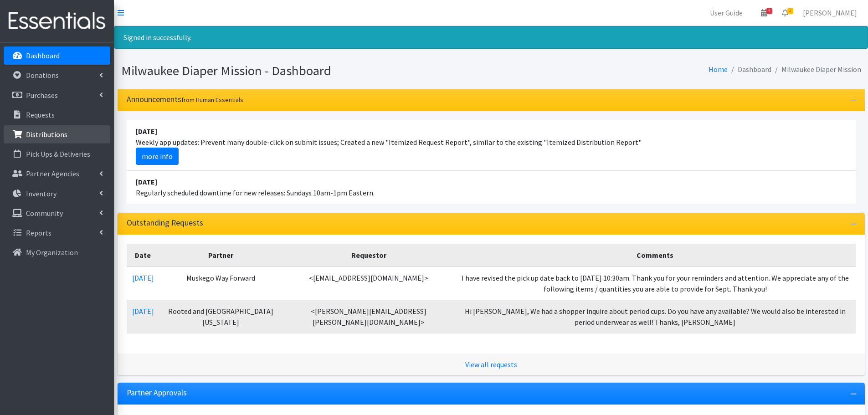  Describe the element at coordinates (304, 71) in the screenshot. I see `h1: Milwaukee Diaper Mission - Dashboard` at that location.